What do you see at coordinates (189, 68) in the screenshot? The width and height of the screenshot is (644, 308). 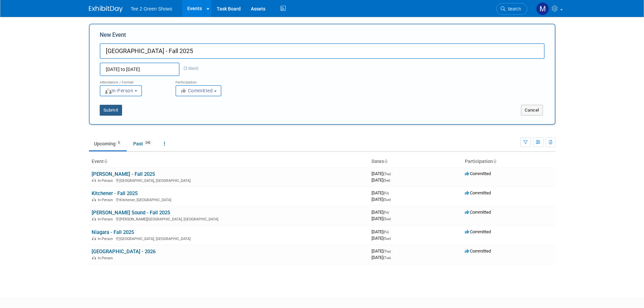 I see `span: (3 days)` at bounding box center [189, 68].